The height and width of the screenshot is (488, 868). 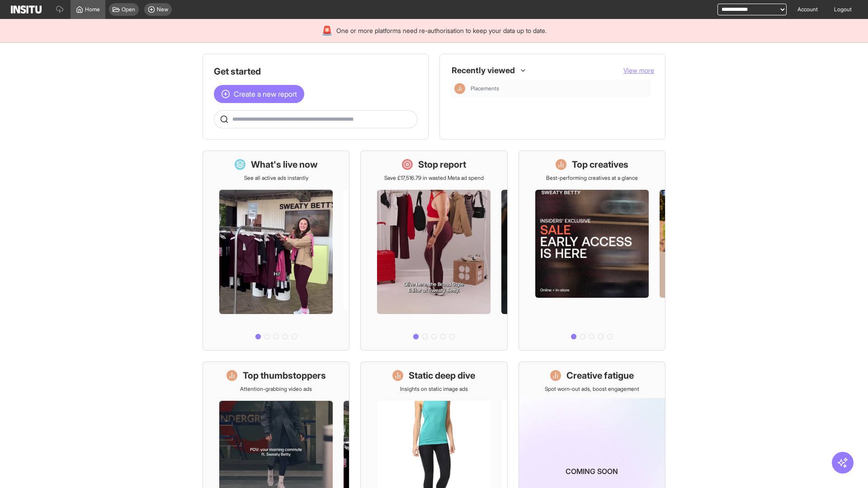 What do you see at coordinates (639, 71) in the screenshot?
I see `button: View more` at bounding box center [639, 71].